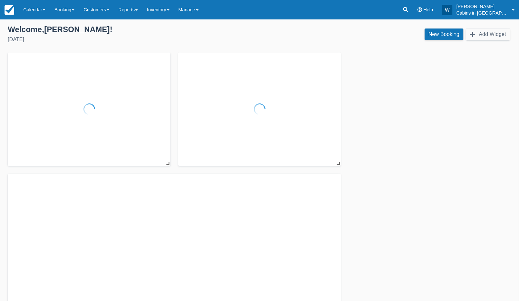  Describe the element at coordinates (444, 34) in the screenshot. I see `a: New Booking` at that location.